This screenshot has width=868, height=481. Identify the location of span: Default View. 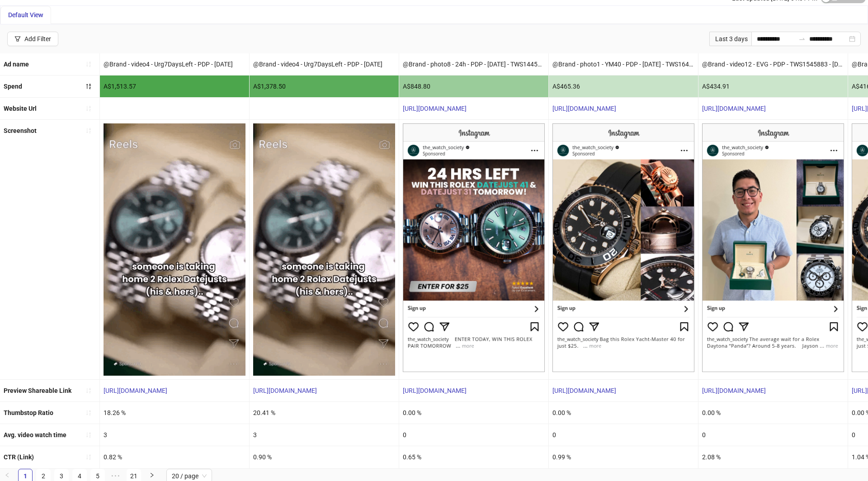
(26, 15).